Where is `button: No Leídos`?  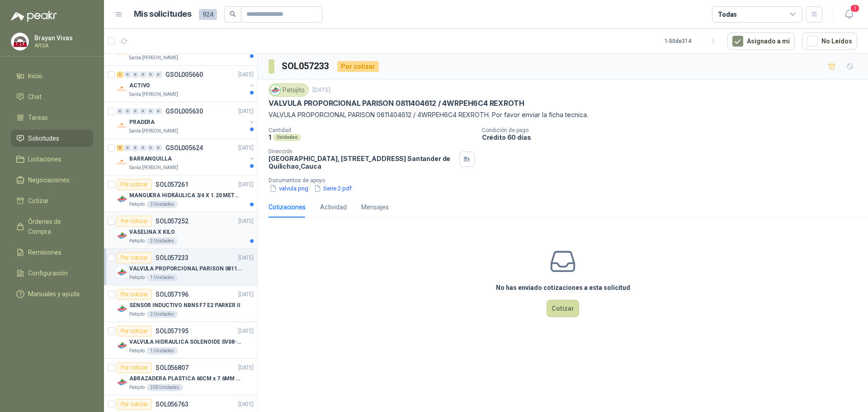 button: No Leídos is located at coordinates (830, 41).